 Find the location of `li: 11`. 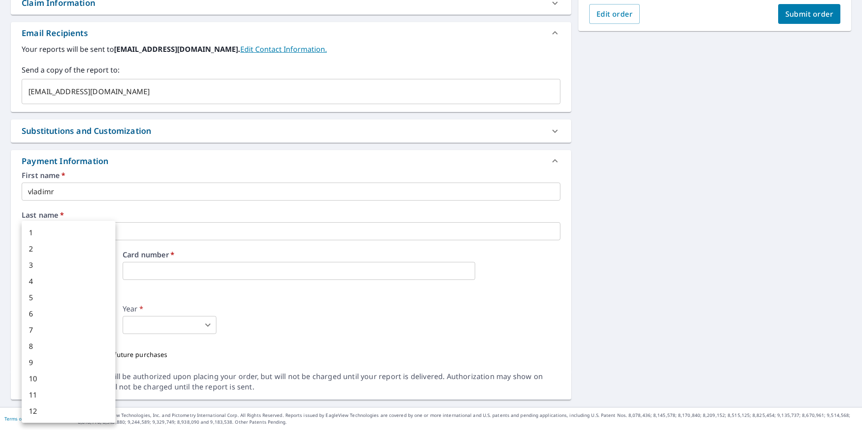

li: 11 is located at coordinates (69, 395).